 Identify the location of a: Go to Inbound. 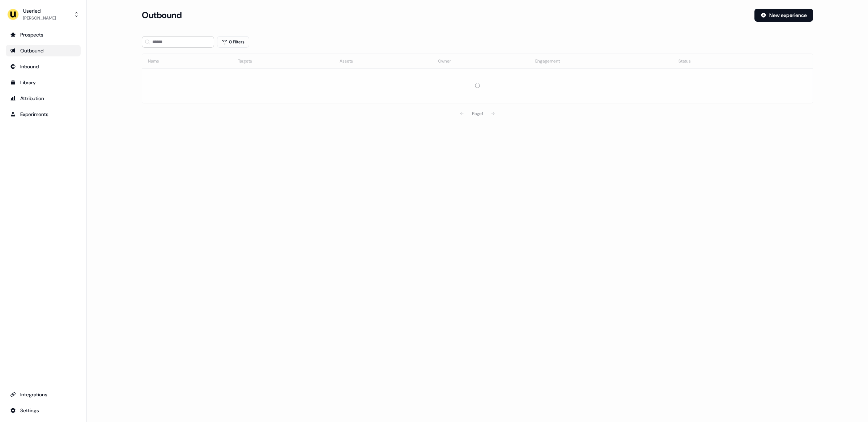
(43, 67).